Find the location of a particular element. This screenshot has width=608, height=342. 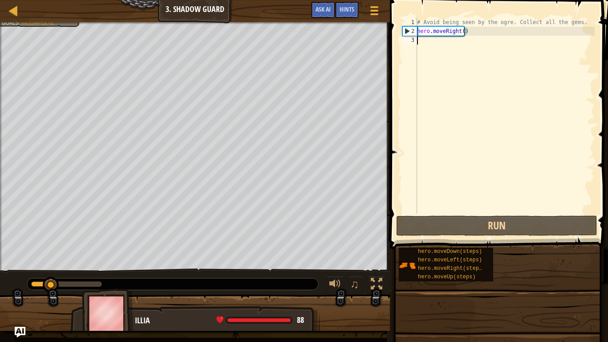

span: 88 is located at coordinates (301, 320).